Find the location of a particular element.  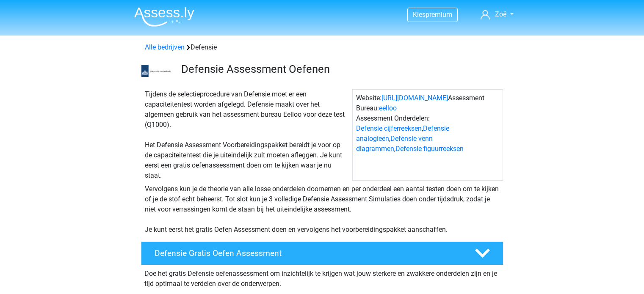

div: Website: Assessment Bureau: Assessment Onderdelen: , , , is located at coordinates (428, 135).